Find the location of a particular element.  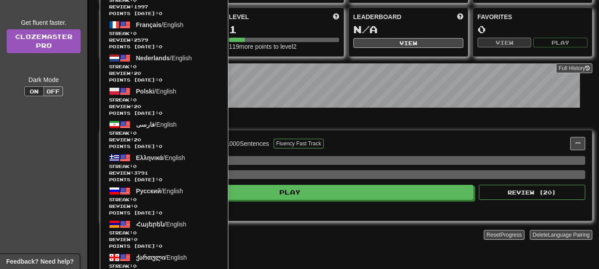

div: 1000 Sentences is located at coordinates (247, 144).